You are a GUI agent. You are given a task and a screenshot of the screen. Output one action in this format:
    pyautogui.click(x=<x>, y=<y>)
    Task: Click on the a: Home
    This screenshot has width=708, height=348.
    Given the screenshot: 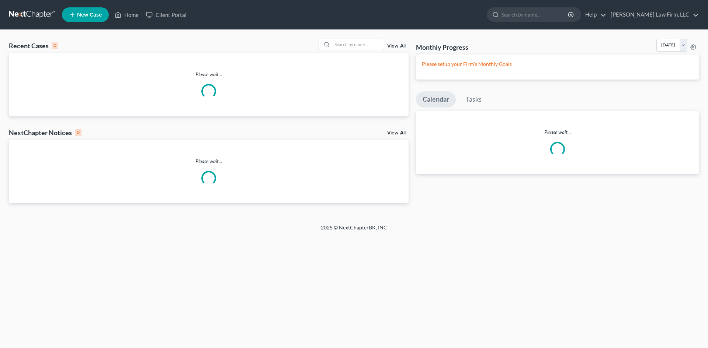 What is the action you would take?
    pyautogui.click(x=126, y=15)
    